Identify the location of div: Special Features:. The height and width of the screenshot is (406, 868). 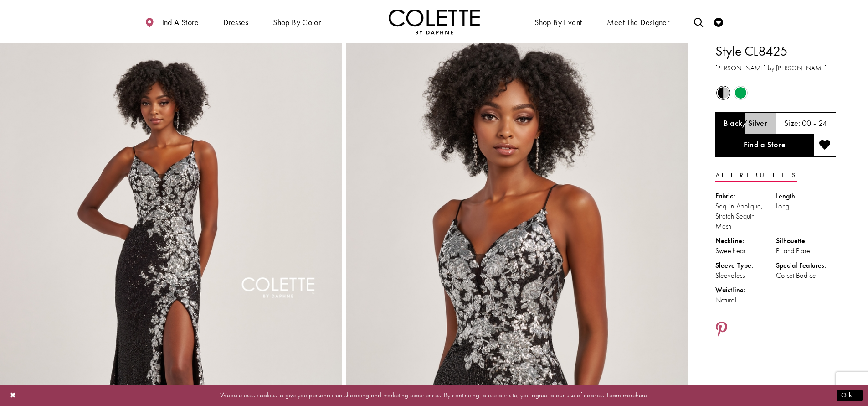
(806, 265).